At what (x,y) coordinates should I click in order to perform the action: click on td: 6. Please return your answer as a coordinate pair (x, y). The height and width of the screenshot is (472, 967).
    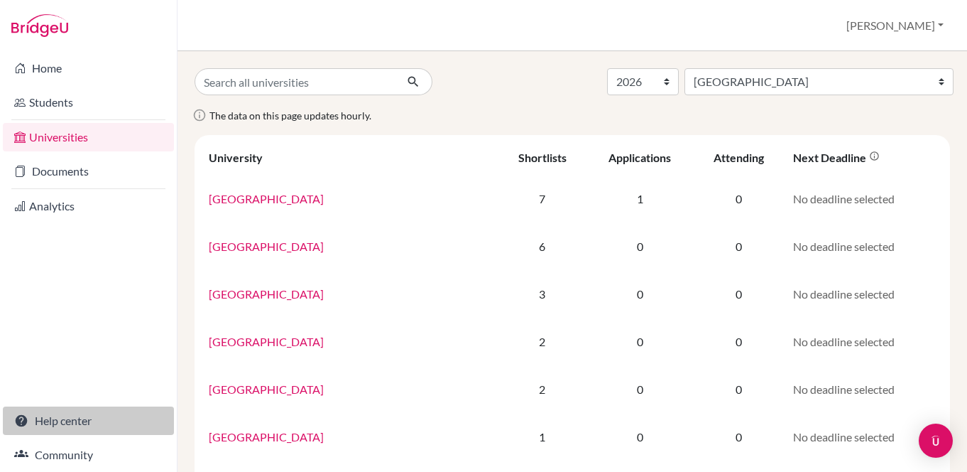
    Looking at the image, I should click on (542, 246).